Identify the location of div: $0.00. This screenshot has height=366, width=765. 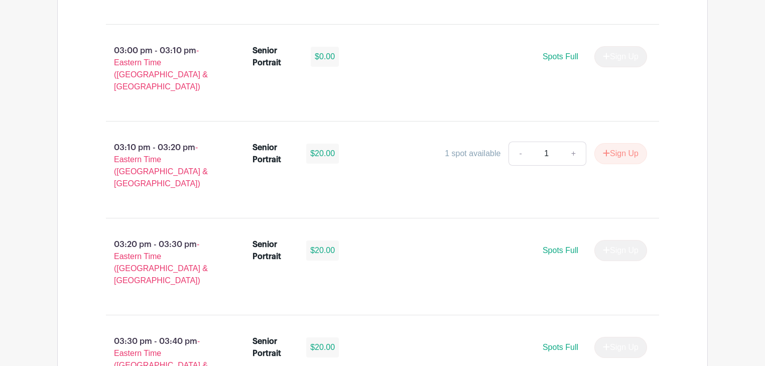
(325, 57).